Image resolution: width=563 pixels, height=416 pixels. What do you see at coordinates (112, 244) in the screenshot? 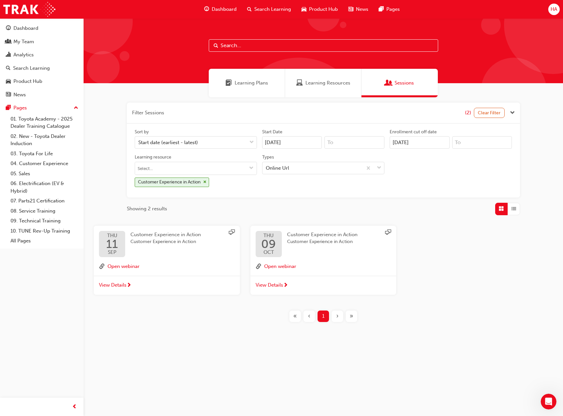
I see `span: 11` at bounding box center [112, 244].